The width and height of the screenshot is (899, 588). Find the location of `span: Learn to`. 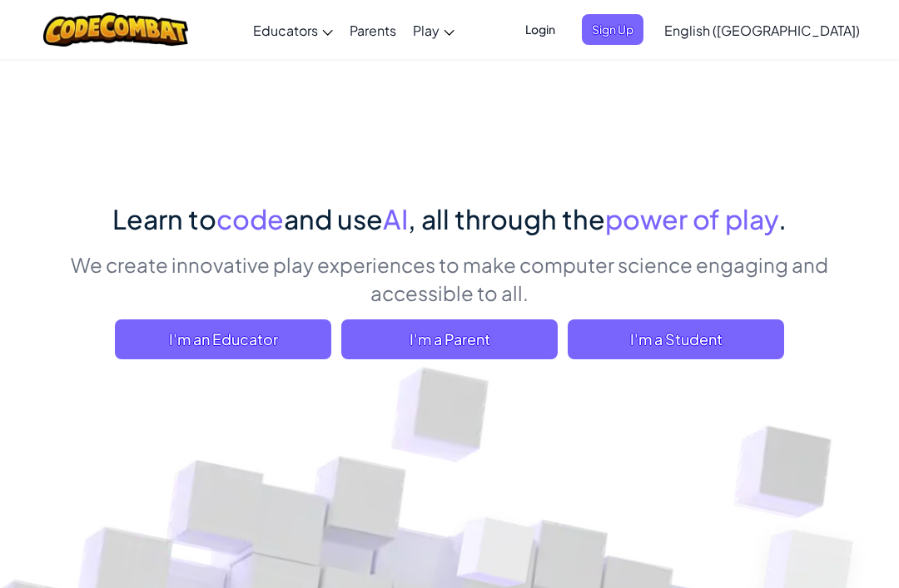

span: Learn to is located at coordinates (164, 218).